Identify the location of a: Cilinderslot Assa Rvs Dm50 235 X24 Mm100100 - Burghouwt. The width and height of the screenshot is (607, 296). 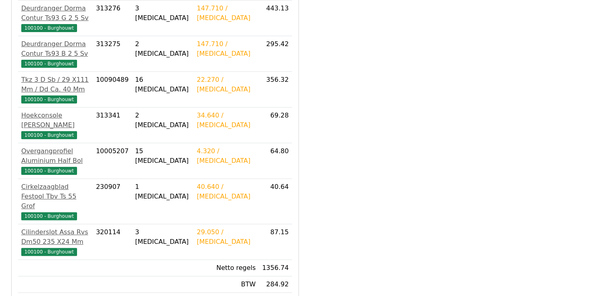
(55, 242).